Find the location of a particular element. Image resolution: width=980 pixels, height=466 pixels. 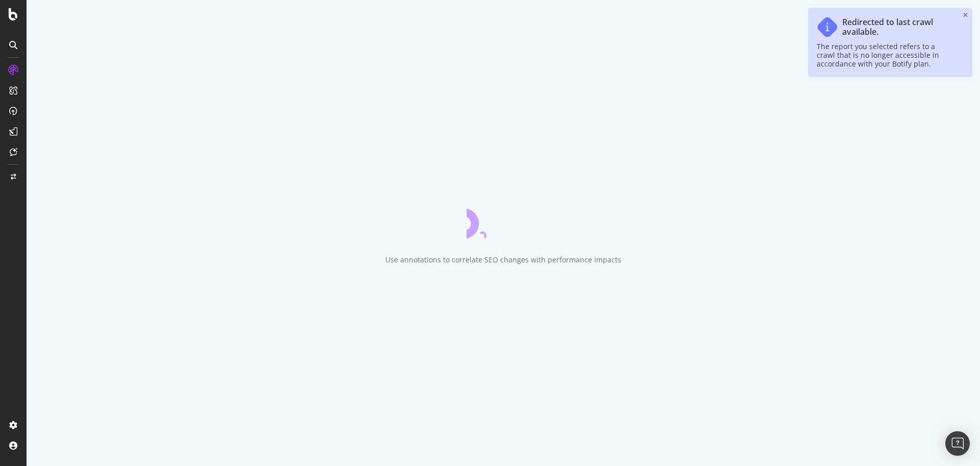

div: animation is located at coordinates (503, 220).